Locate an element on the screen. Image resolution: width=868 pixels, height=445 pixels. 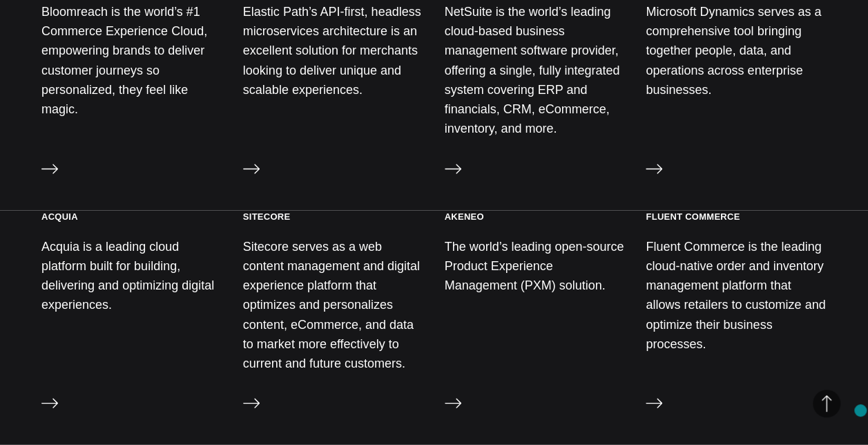
h3: Acquia is located at coordinates (60, 215).